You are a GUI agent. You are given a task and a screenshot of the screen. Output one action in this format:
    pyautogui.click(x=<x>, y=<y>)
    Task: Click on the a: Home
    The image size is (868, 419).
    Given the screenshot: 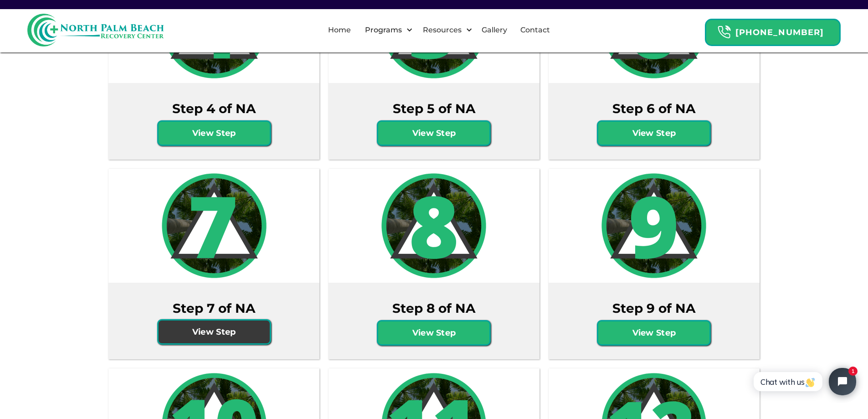 What is the action you would take?
    pyautogui.click(x=340, y=30)
    